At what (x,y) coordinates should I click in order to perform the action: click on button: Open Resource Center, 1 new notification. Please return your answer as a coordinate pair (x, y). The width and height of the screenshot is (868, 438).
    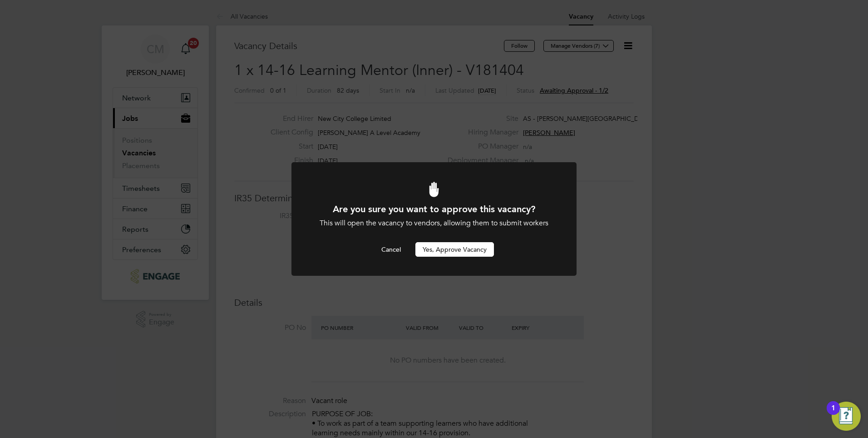
    Looking at the image, I should click on (846, 416).